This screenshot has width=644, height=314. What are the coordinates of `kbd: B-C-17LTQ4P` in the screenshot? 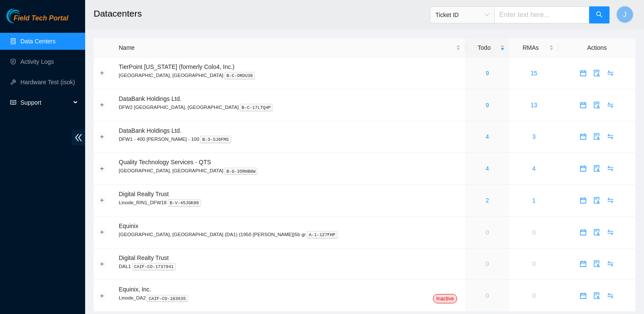 It's located at (256, 108).